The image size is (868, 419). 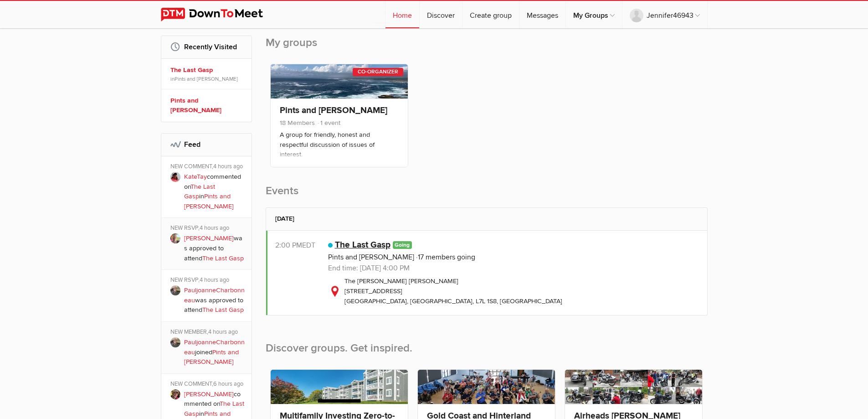 What do you see at coordinates (402, 245) in the screenshot?
I see `span: Going` at bounding box center [402, 245].